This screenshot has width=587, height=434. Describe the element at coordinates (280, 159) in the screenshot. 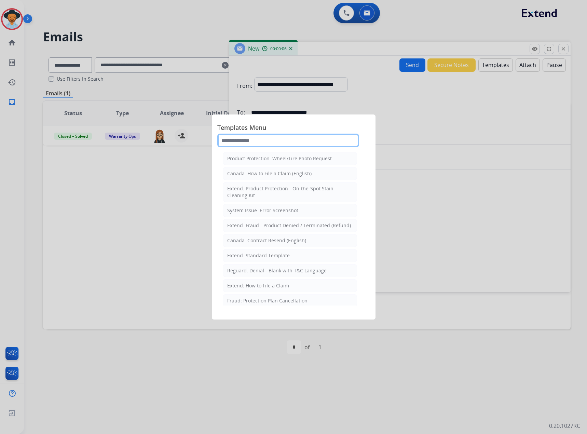

I see `div: Product Protection: Wheel/Tire Photo Request` at that location.